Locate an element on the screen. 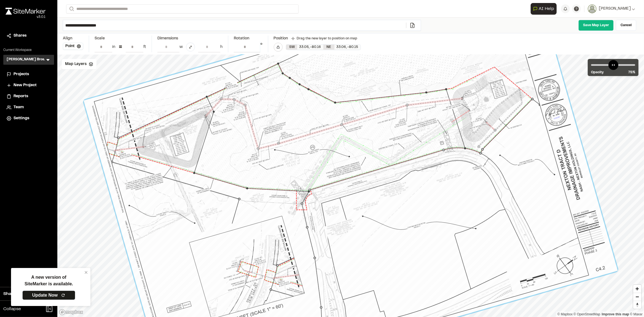  p: Current Workspace is located at coordinates (29, 50).